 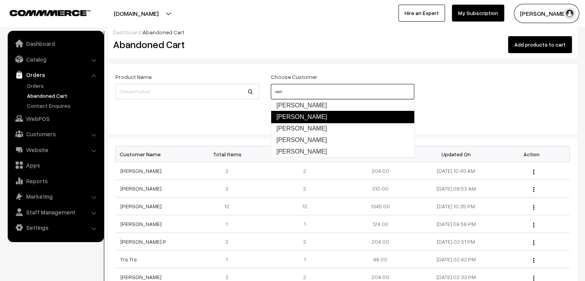 What do you see at coordinates (456, 154) in the screenshot?
I see `th: Updated On` at bounding box center [456, 154].